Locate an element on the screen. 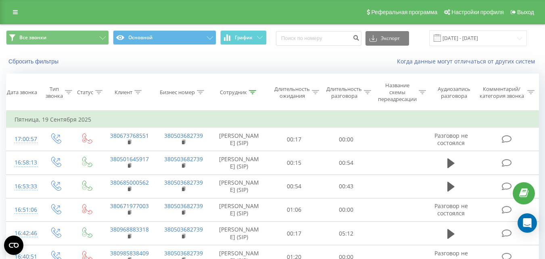  div: Длительность ожидания is located at coordinates (292, 92).